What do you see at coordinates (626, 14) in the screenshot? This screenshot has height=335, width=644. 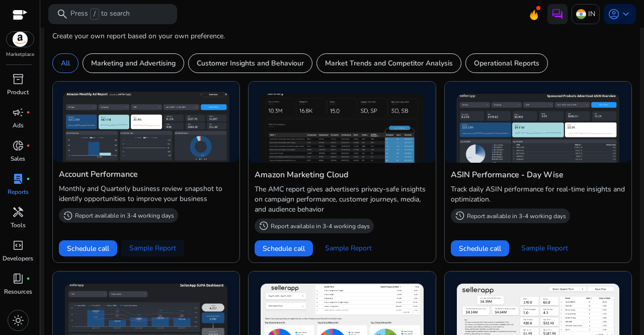 I see `span: keyboard_arrow_down` at bounding box center [626, 14].